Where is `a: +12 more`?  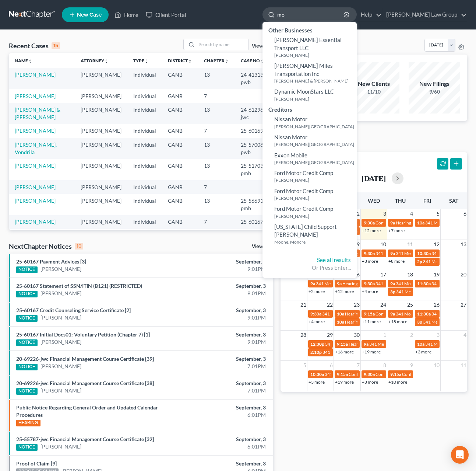 a: +12 more is located at coordinates (345, 291).